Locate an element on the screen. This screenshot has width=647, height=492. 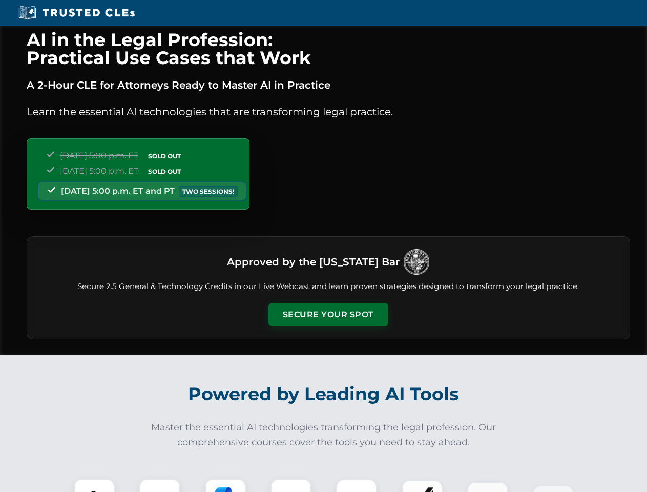
img: Trusted CLEs is located at coordinates (76, 13).